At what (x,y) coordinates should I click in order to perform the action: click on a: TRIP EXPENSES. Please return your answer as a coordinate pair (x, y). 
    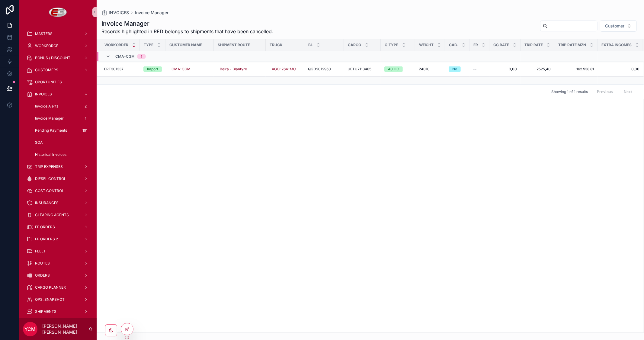
    Looking at the image, I should click on (58, 167).